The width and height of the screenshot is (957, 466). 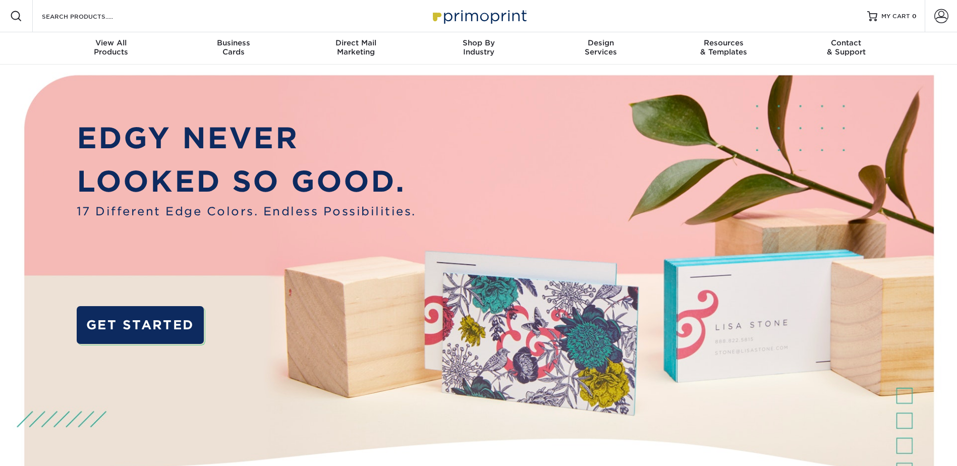 I want to click on a: Contact& Support, so click(x=846, y=48).